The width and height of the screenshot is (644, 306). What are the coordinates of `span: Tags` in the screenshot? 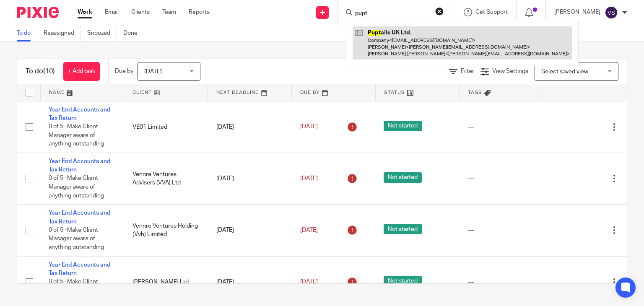 It's located at (475, 92).